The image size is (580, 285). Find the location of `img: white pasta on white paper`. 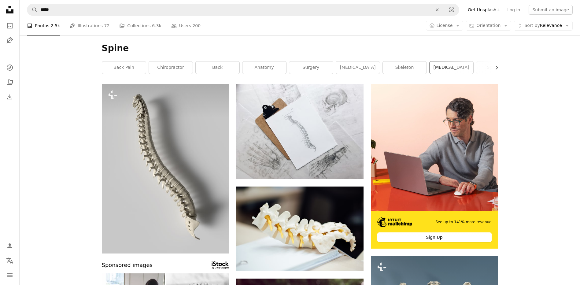

img: white pasta on white paper is located at coordinates (300, 229).